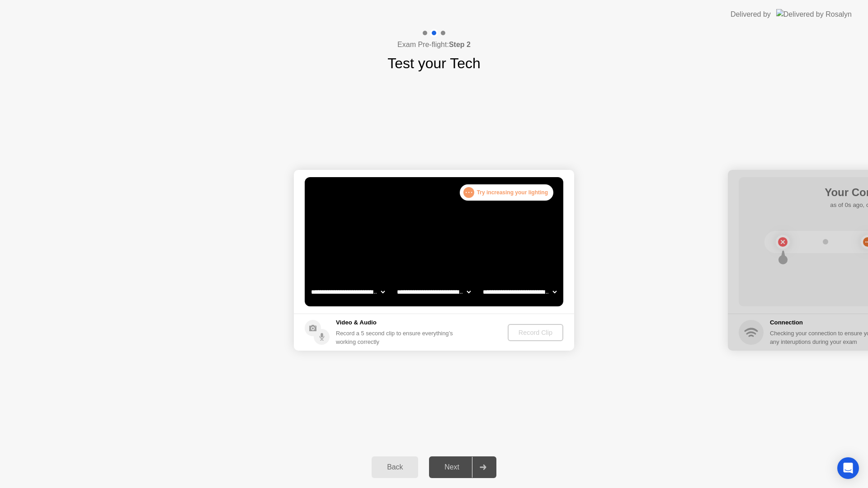  Describe the element at coordinates (506, 193) in the screenshot. I see `div: Try increasing your lighting` at that location.